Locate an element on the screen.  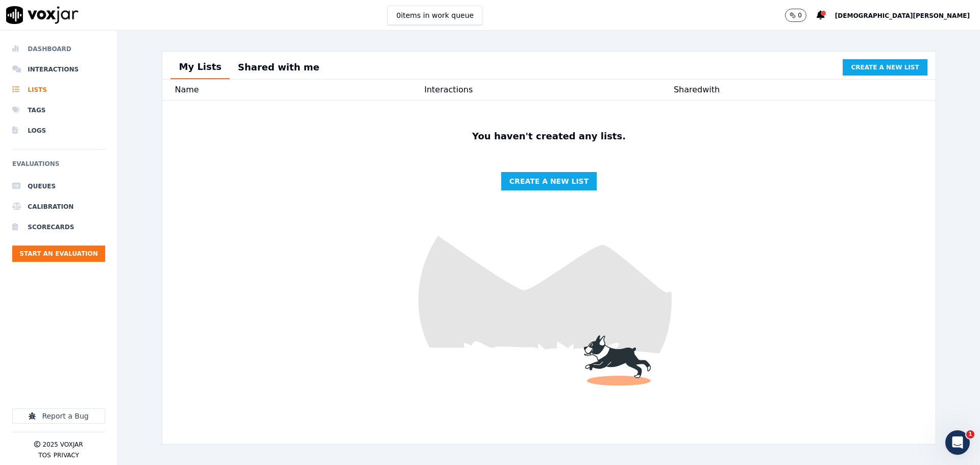
li: Queues is located at coordinates (59, 186).